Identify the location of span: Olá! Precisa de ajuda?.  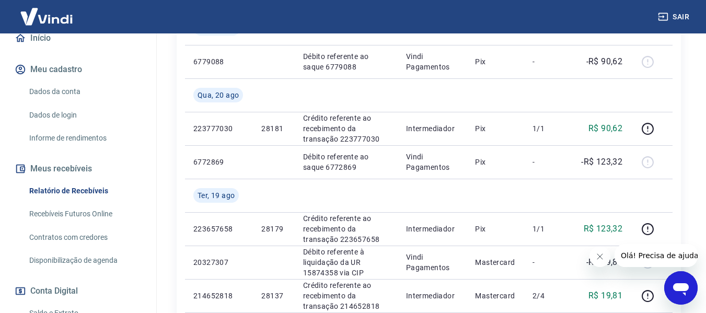
(47, 11).